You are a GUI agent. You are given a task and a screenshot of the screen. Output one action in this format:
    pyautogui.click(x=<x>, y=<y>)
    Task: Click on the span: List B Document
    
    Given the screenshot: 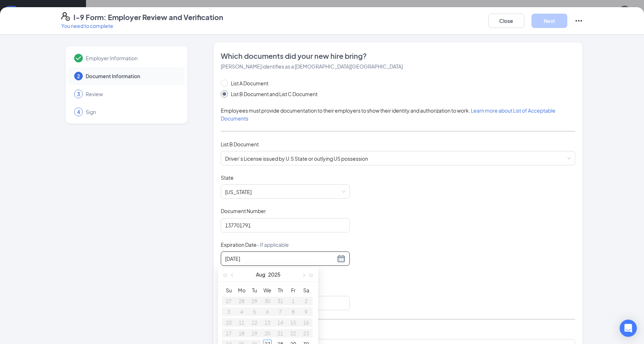 What is the action you would take?
    pyautogui.click(x=240, y=144)
    